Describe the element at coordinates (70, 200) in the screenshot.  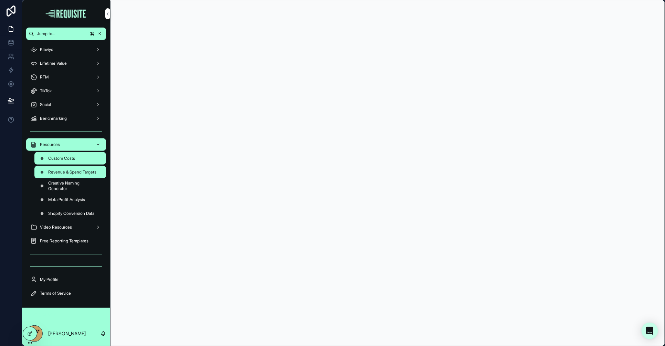
I see `a: Meta Profit Analysis` at that location.